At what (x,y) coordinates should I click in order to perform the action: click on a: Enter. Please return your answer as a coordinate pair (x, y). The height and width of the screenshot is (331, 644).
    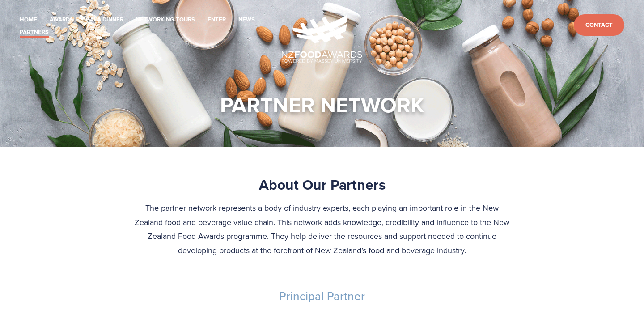
    Looking at the image, I should click on (216, 20).